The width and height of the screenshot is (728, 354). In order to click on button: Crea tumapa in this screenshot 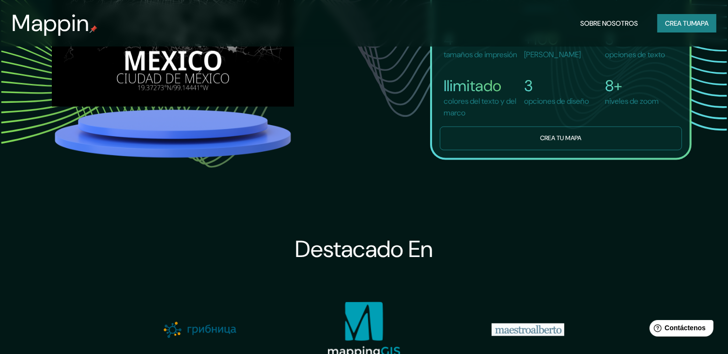, I will do `click(687, 23)`.